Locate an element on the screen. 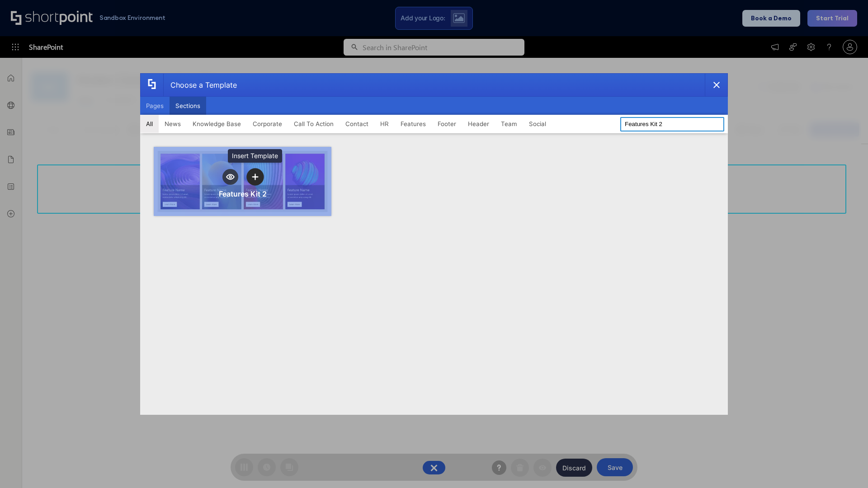  input: Search is located at coordinates (672, 124).